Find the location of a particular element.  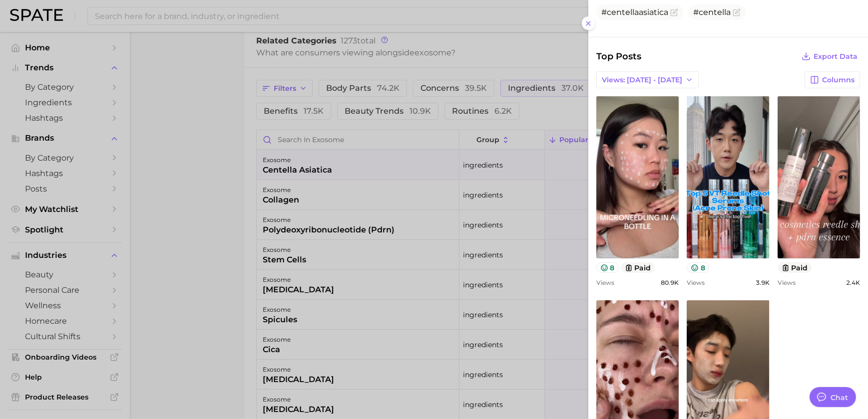

button: Export Data is located at coordinates (830, 57).